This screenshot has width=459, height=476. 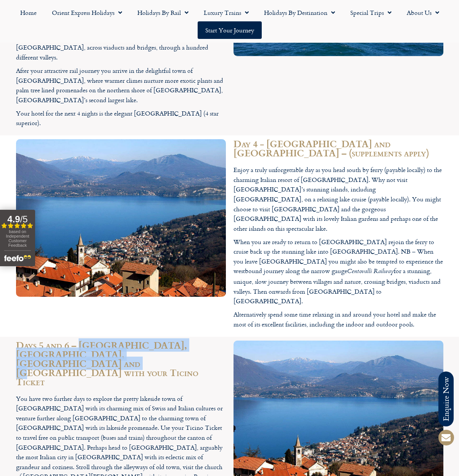 What do you see at coordinates (229, 21) in the screenshot?
I see `nav: Menu` at bounding box center [229, 21].